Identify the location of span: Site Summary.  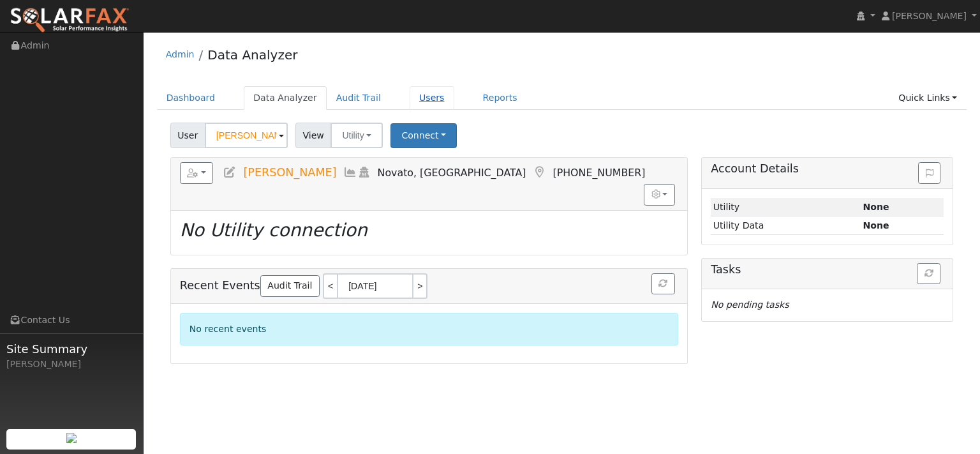
(71, 348).